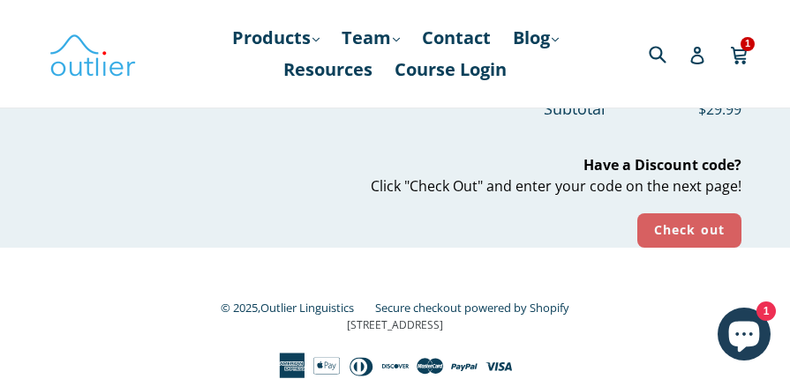 Image resolution: width=790 pixels, height=379 pixels. What do you see at coordinates (93, 54) in the screenshot?
I see `img: Outlier Linguistics` at bounding box center [93, 54].